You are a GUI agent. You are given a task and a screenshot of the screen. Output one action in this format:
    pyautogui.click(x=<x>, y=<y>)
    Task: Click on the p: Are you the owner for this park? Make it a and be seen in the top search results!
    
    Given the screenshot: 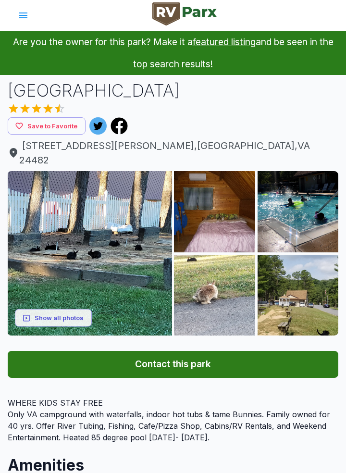 What is the action you would take?
    pyautogui.click(x=173, y=53)
    